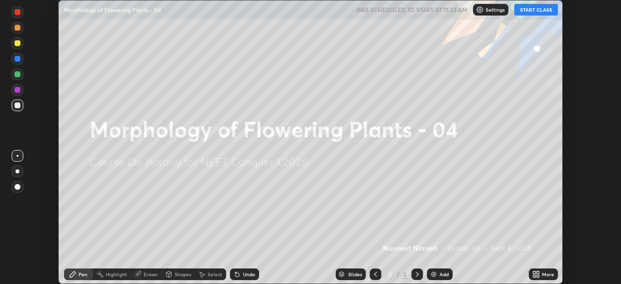  I want to click on div: Select, so click(215, 274).